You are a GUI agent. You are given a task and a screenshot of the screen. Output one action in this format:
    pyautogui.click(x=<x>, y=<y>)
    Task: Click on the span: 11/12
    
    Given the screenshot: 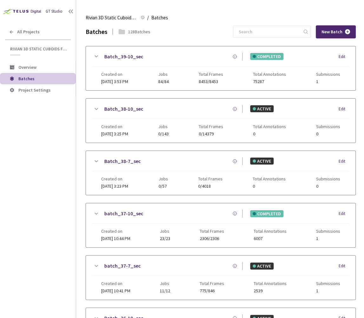 What is the action you would take?
    pyautogui.click(x=165, y=291)
    